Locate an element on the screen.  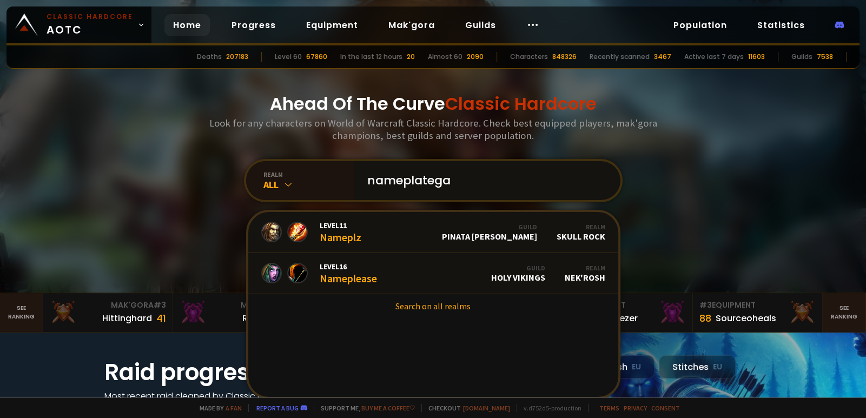
div: Hittinghard is located at coordinates (127, 318).